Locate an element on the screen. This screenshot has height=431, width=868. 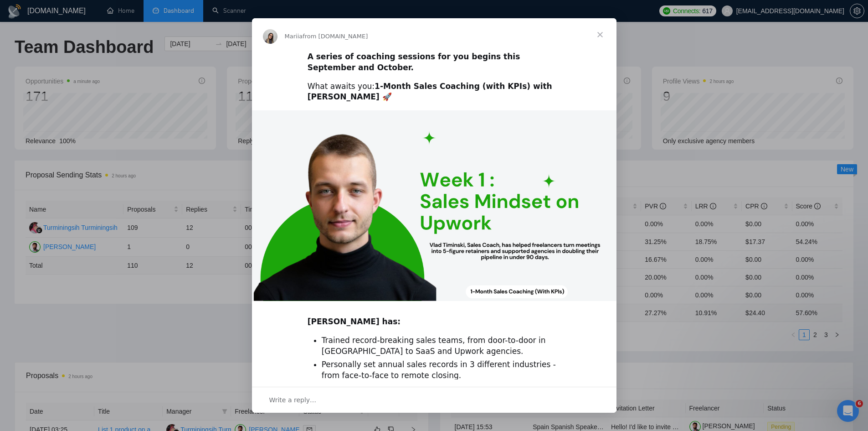
div: What awaits you: is located at coordinates (434, 93).